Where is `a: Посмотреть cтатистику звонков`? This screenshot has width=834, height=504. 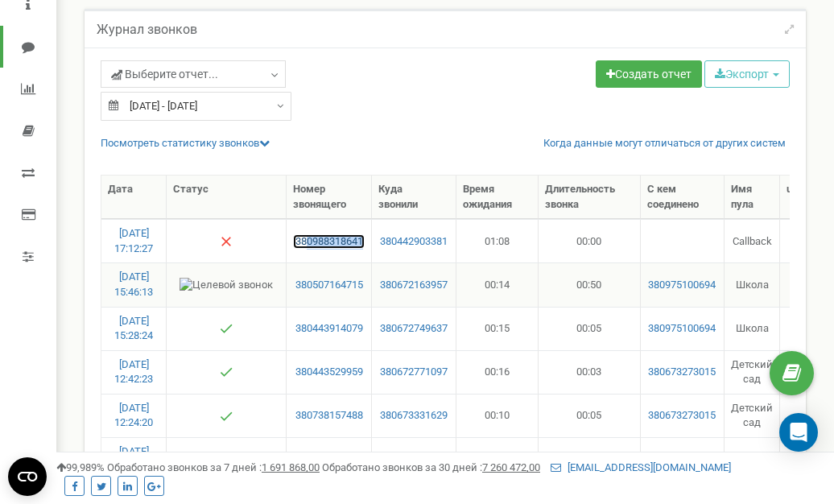 a: Посмотреть cтатистику звонков is located at coordinates (186, 143).